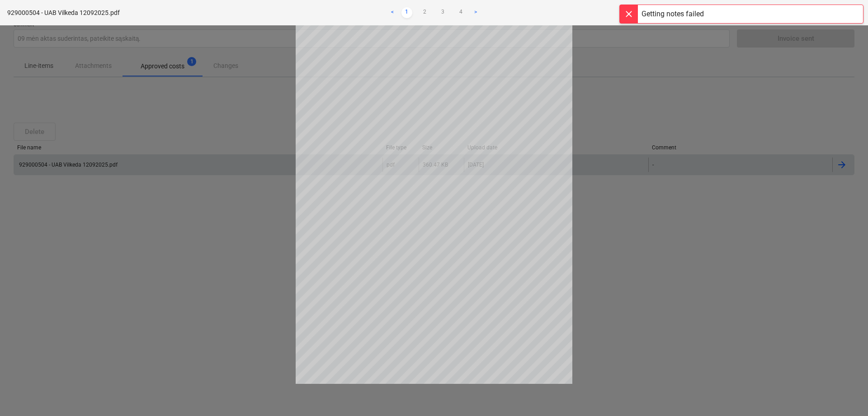  Describe the element at coordinates (392, 13) in the screenshot. I see `a: Previous page` at that location.